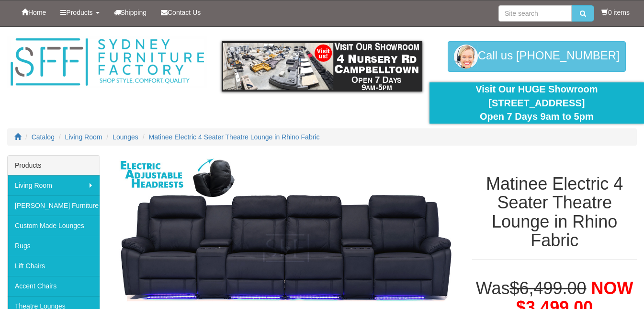  Describe the element at coordinates (126, 137) in the screenshot. I see `span: Lounges` at that location.